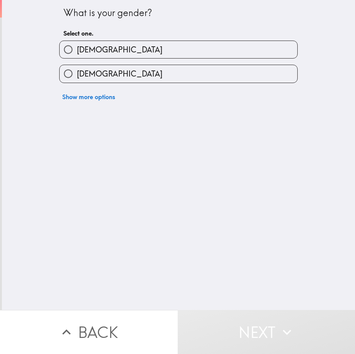 Image resolution: width=355 pixels, height=354 pixels. Describe the element at coordinates (179, 13) in the screenshot. I see `div: What is your gender?` at that location.